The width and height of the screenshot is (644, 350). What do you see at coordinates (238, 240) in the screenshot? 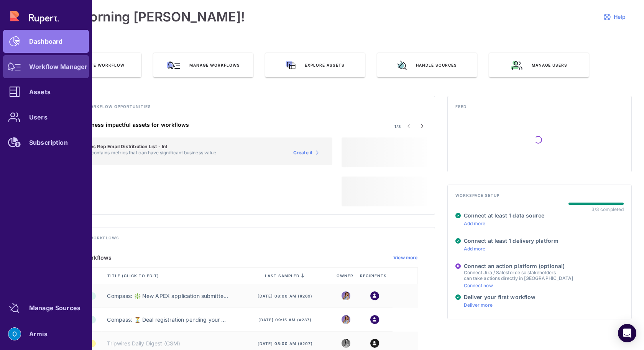
I see `h4: Track existing workflows` at bounding box center [238, 240].